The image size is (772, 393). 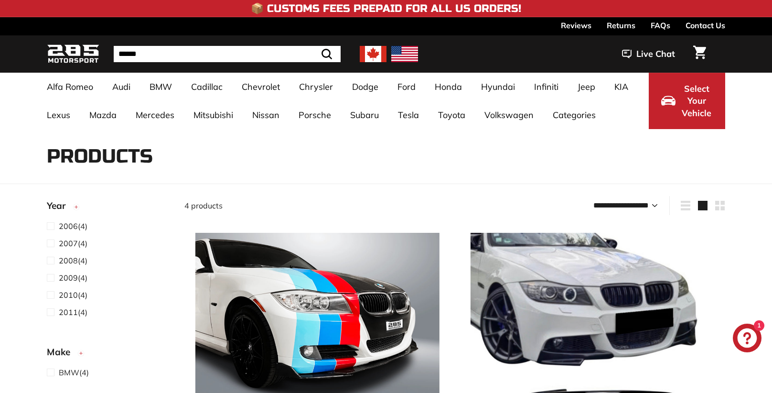 What do you see at coordinates (68, 260) in the screenshot?
I see `span: 2008` at bounding box center [68, 260].